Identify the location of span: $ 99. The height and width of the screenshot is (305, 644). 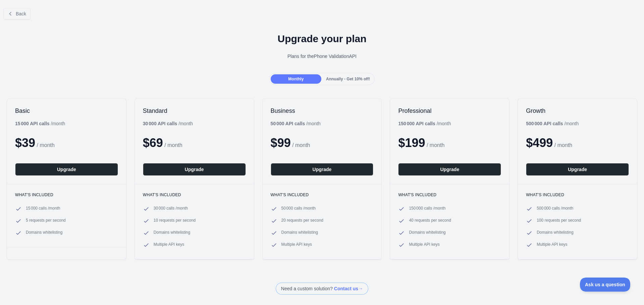
(281, 143).